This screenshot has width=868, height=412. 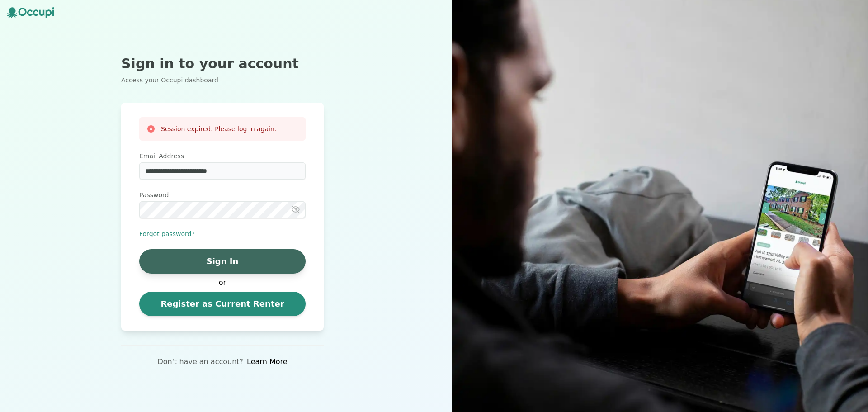 I want to click on label: Email Address, so click(x=222, y=156).